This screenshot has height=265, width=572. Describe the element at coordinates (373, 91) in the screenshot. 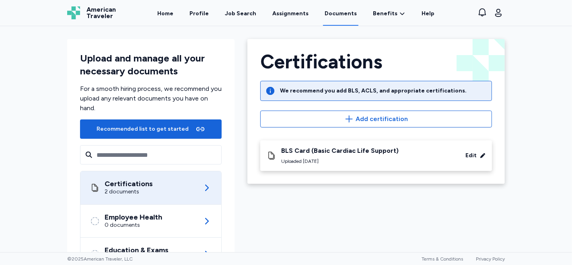

I see `div: We recommend you add BLS, ACLS, and appropriate certifications.` at that location.